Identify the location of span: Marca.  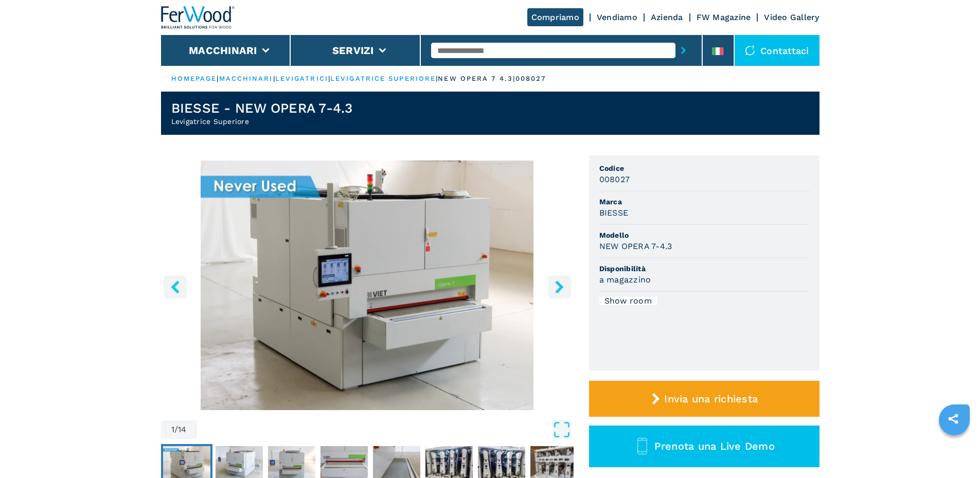
(705, 202).